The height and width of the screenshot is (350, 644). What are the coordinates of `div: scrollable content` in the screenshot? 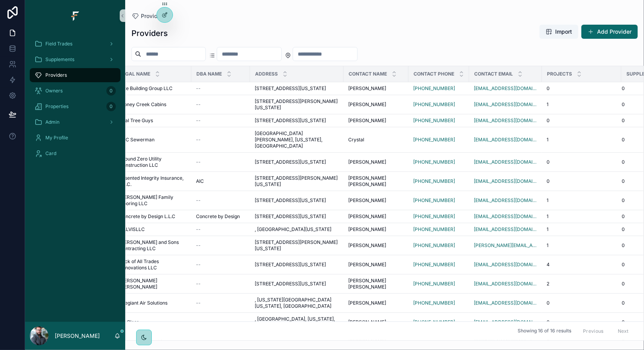 It's located at (75, 101).